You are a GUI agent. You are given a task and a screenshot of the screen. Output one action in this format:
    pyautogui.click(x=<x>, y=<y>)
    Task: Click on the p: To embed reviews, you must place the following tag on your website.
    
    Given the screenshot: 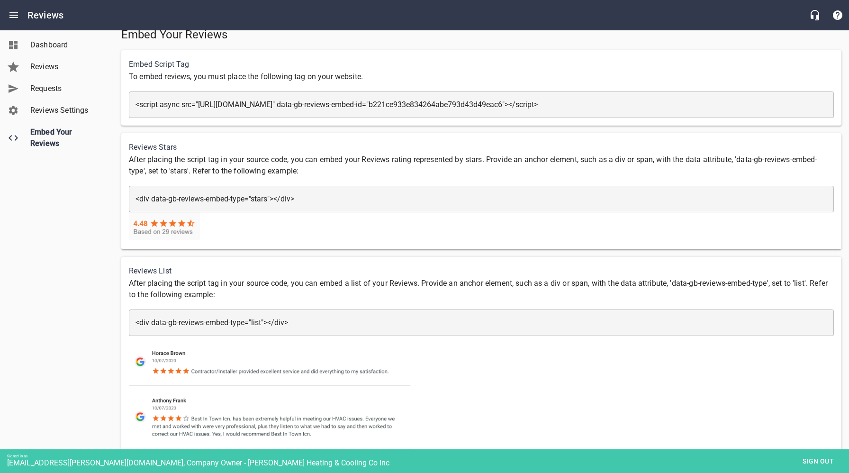 What is the action you would take?
    pyautogui.click(x=482, y=77)
    